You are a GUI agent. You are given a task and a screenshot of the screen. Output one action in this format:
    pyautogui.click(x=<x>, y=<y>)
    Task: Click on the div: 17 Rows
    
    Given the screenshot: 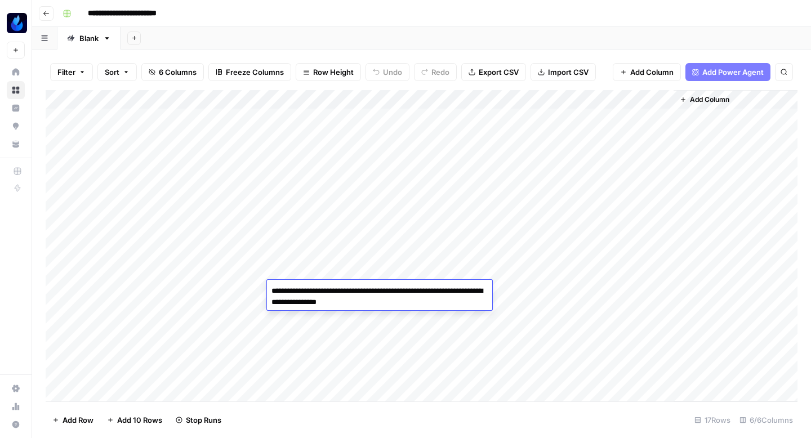 What is the action you would take?
    pyautogui.click(x=713, y=420)
    